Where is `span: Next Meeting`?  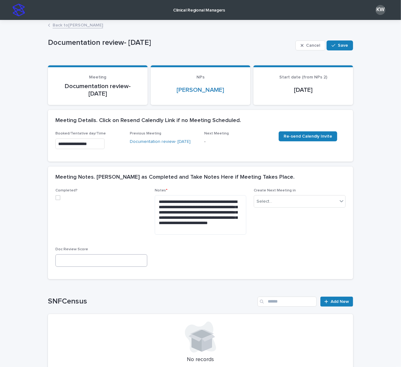
span: Next Meeting is located at coordinates (216, 134).